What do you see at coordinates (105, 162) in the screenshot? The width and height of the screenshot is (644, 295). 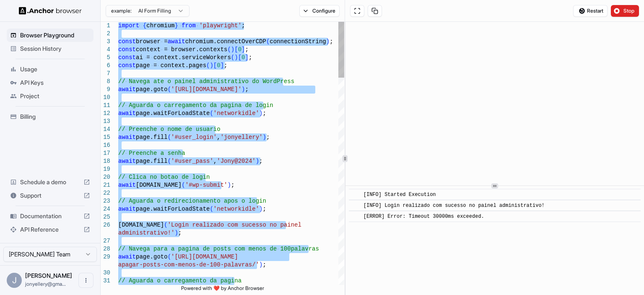 I see `div: 18` at bounding box center [105, 162].